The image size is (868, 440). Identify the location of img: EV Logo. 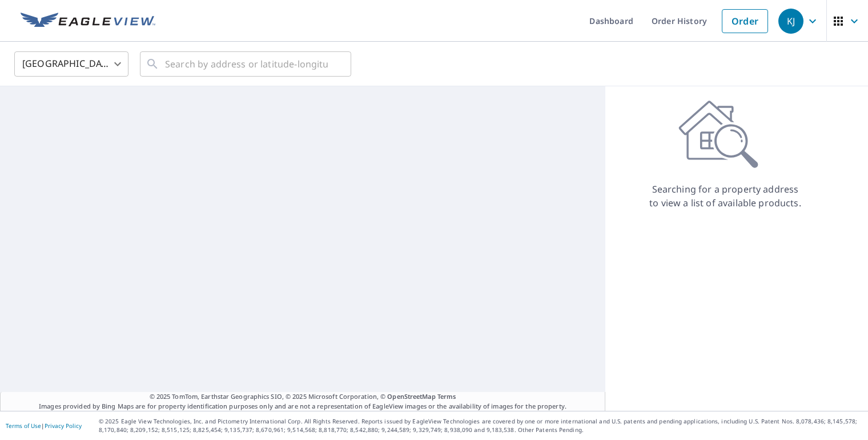
(88, 21).